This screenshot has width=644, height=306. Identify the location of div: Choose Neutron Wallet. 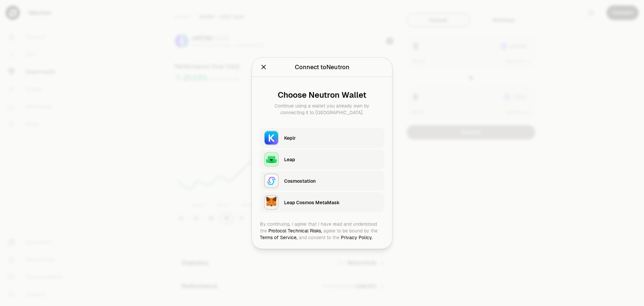
(322, 95).